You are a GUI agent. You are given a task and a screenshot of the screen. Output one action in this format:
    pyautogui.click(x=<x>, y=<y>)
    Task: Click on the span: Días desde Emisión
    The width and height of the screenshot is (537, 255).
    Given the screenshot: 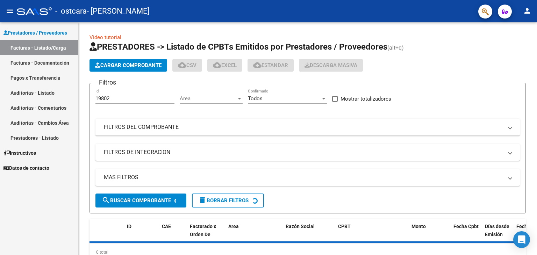 What is the action you would take?
    pyautogui.click(x=498, y=231)
    